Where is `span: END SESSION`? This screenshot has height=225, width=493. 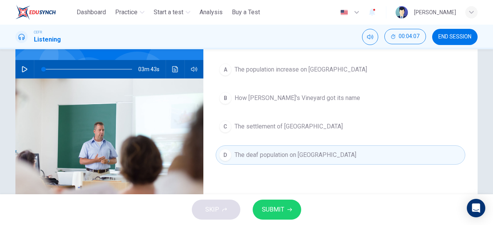 span: END SESSION is located at coordinates (455, 37).